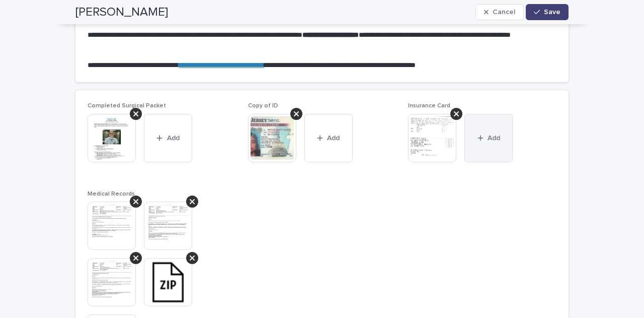  I want to click on span: Insurance Card, so click(429, 106).